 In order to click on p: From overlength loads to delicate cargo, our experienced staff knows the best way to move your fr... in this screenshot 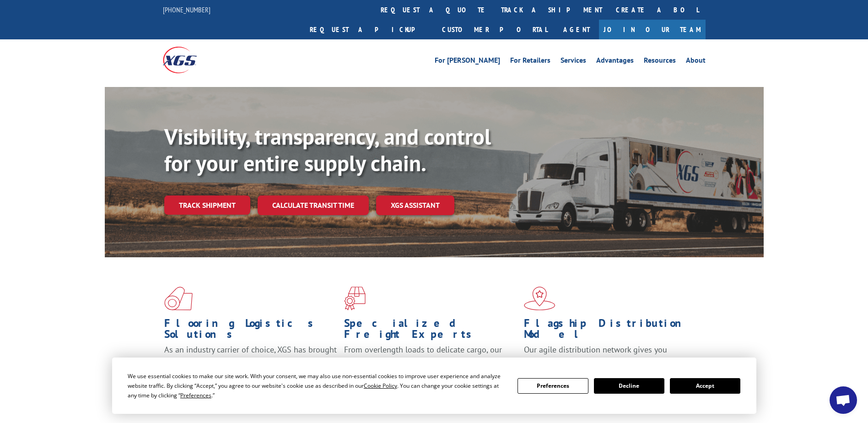, I will do `click(431, 364)`.